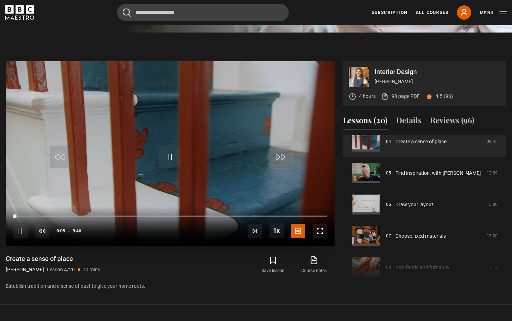  Describe the element at coordinates (389, 13) in the screenshot. I see `a: Subscription` at that location.